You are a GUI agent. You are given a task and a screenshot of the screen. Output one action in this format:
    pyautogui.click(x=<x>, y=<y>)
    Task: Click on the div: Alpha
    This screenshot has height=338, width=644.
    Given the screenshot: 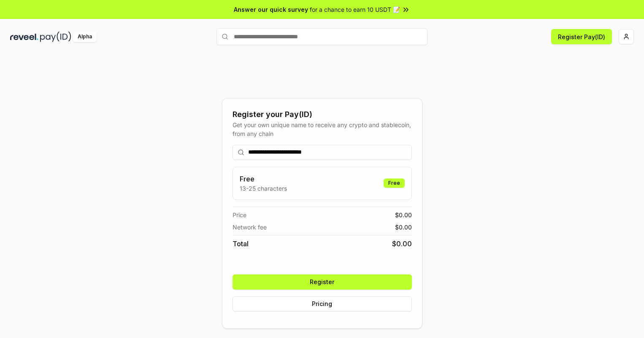 What is the action you would take?
    pyautogui.click(x=85, y=37)
    